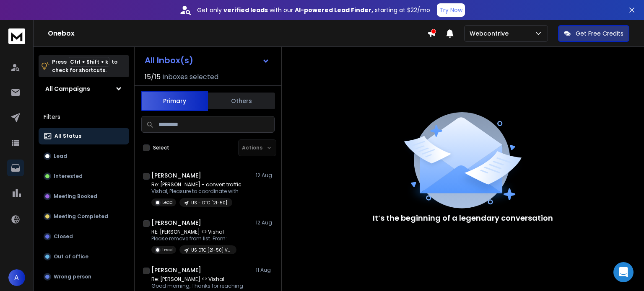  I want to click on button: Try Now, so click(451, 10).